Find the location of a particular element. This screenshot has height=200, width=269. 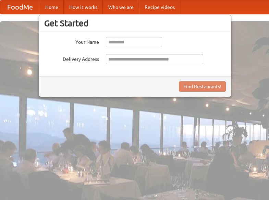

a: Home is located at coordinates (52, 7).